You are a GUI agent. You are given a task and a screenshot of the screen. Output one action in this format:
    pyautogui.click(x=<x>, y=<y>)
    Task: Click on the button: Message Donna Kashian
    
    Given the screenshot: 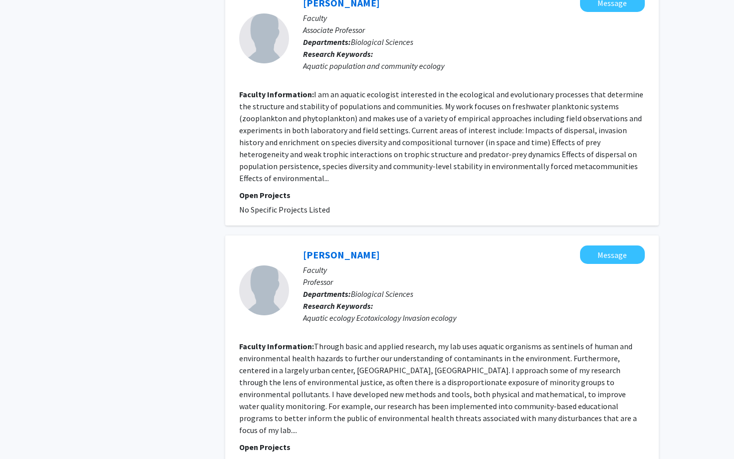 What is the action you would take?
    pyautogui.click(x=613, y=254)
    